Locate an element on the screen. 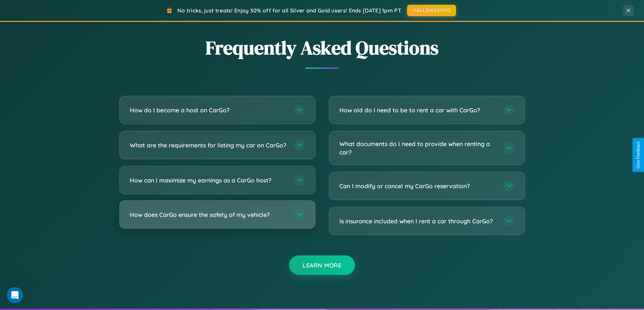  h3: Is insurance included when I rent a car through CarGo? is located at coordinates (418, 221).